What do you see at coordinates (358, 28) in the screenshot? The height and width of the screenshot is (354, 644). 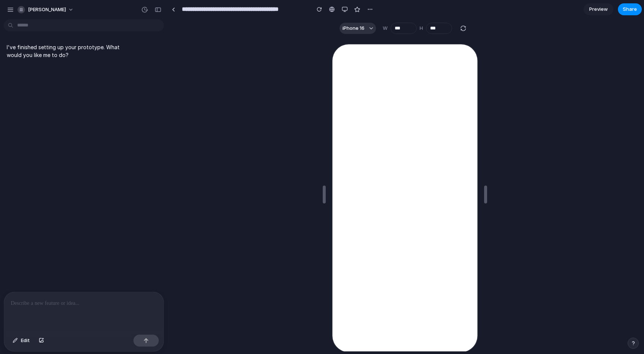 I see `button: iPhone 16` at bounding box center [358, 28].